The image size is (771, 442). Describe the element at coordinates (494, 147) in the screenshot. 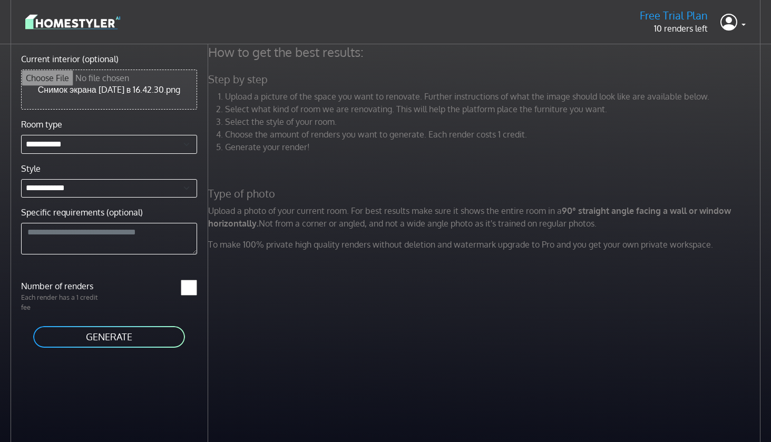

I see `li: Generate your render!` at that location.